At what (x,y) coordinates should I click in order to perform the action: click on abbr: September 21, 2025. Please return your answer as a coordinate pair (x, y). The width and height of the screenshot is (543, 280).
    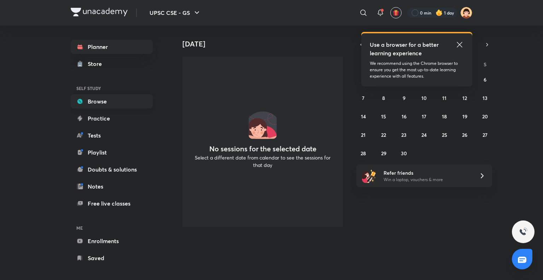
    Looking at the image, I should click on (363, 134).